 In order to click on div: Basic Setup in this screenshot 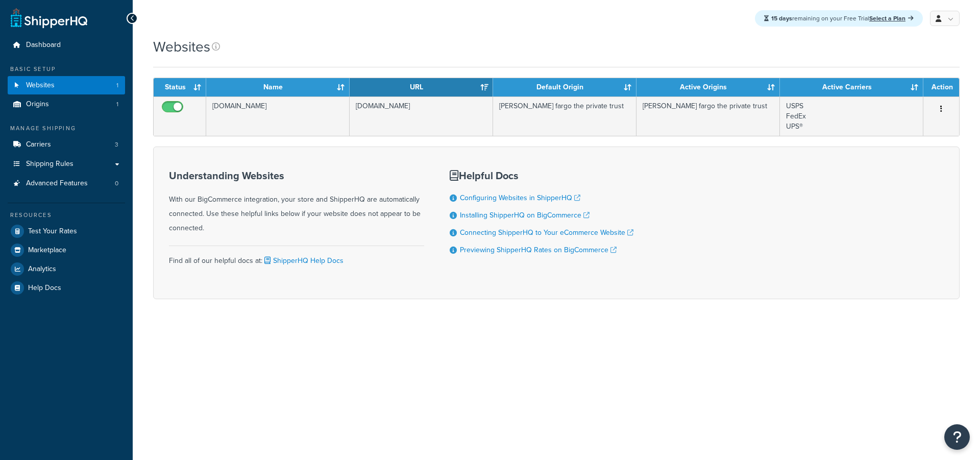, I will do `click(66, 69)`.